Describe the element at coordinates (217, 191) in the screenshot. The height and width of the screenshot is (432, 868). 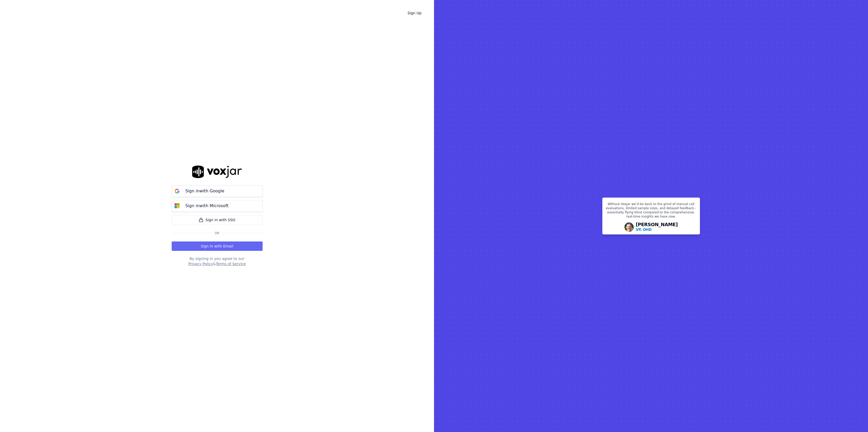
I see `button: Sign inwith Google` at that location.